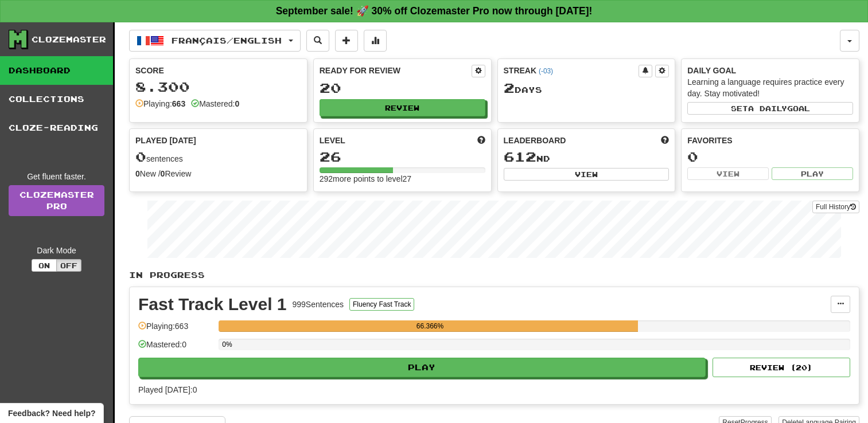  Describe the element at coordinates (509, 88) in the screenshot. I see `span: 2` at that location.